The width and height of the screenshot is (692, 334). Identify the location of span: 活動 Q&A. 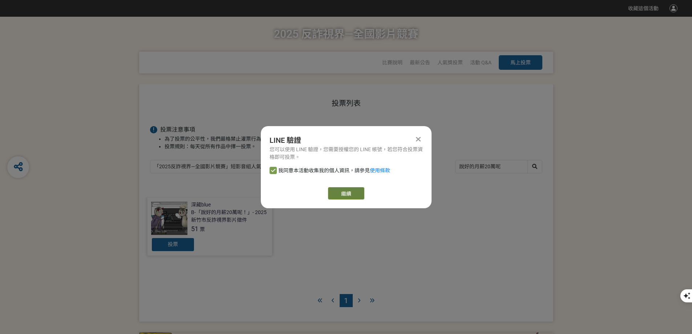
(480, 62).